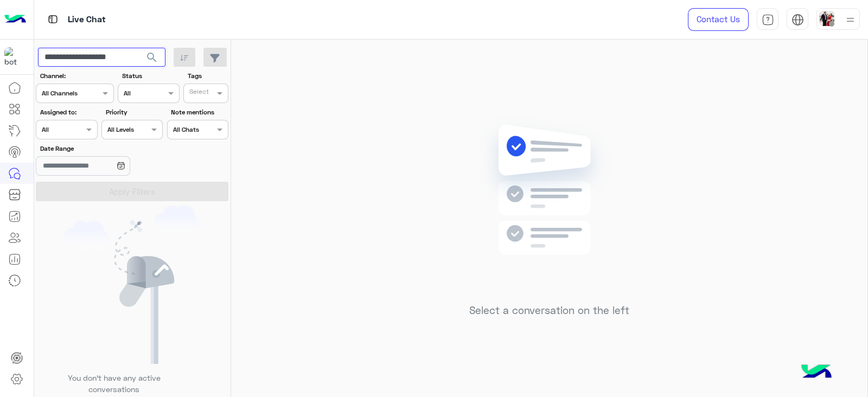 The image size is (868, 397). I want to click on div: Select, so click(198, 93).